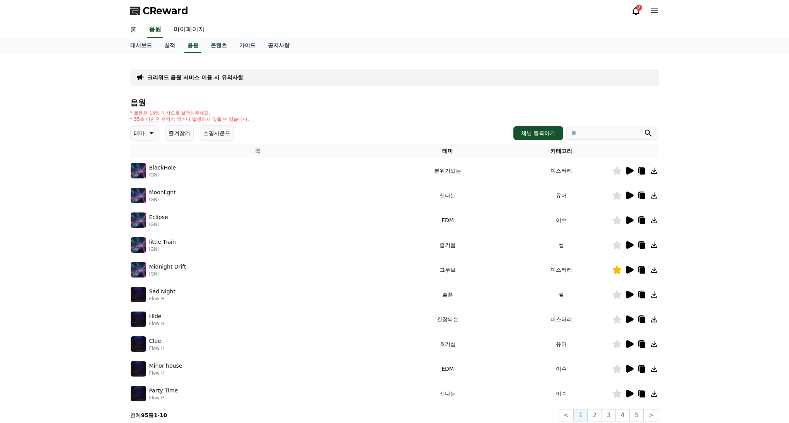 The width and height of the screenshot is (789, 423). I want to click on p: 테마, so click(139, 133).